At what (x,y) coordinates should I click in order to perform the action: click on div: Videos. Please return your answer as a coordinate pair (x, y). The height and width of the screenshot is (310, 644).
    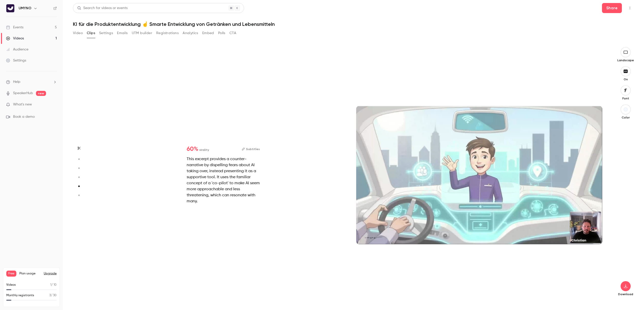
    Looking at the image, I should click on (15, 38).